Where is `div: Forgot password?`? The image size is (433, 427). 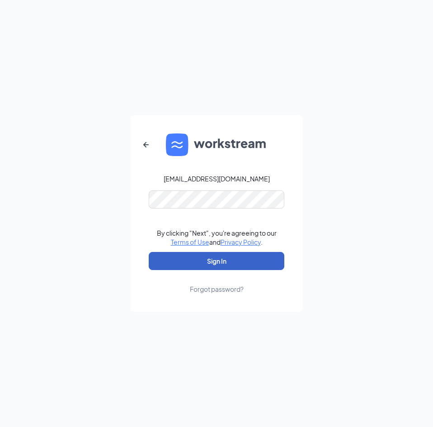
div: Forgot password? is located at coordinates (217, 289).